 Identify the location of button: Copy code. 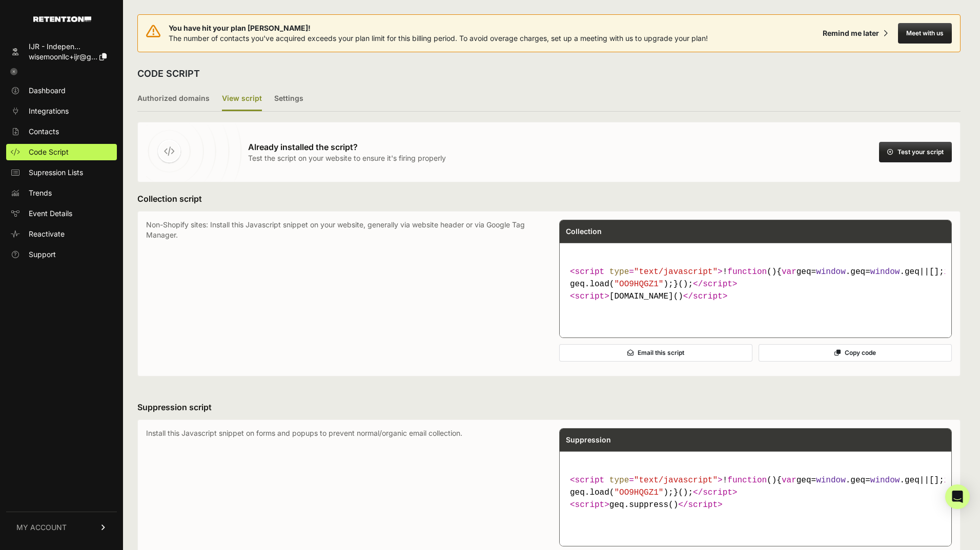
(855, 353).